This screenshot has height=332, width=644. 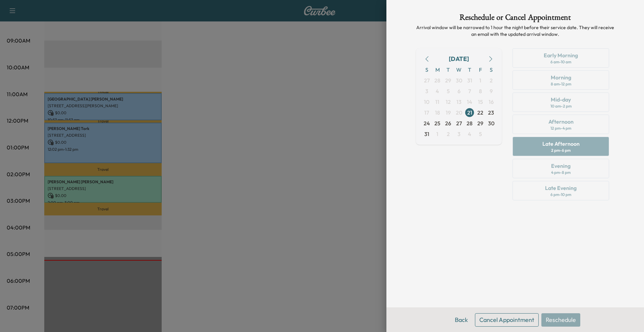 What do you see at coordinates (470, 91) in the screenshot?
I see `span: 7` at bounding box center [470, 91].